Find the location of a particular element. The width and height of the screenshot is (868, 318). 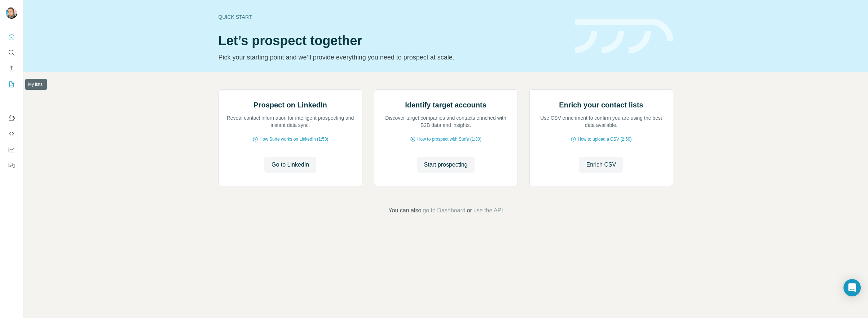

span: You can also is located at coordinates (405, 210).